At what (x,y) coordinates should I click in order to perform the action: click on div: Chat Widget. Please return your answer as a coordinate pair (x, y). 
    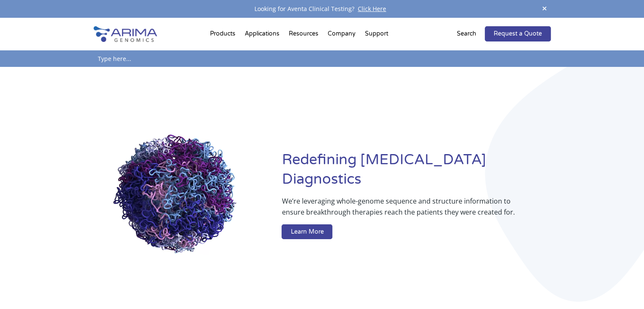
    Looking at the image, I should click on (623, 289).